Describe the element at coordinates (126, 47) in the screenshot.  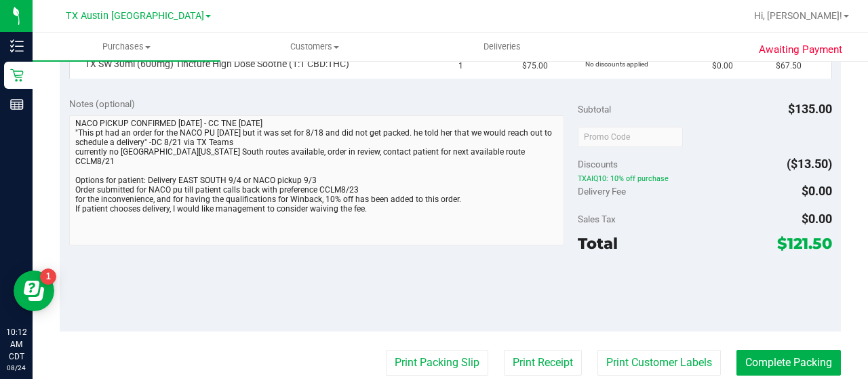
I see `a: Purchases` at that location.